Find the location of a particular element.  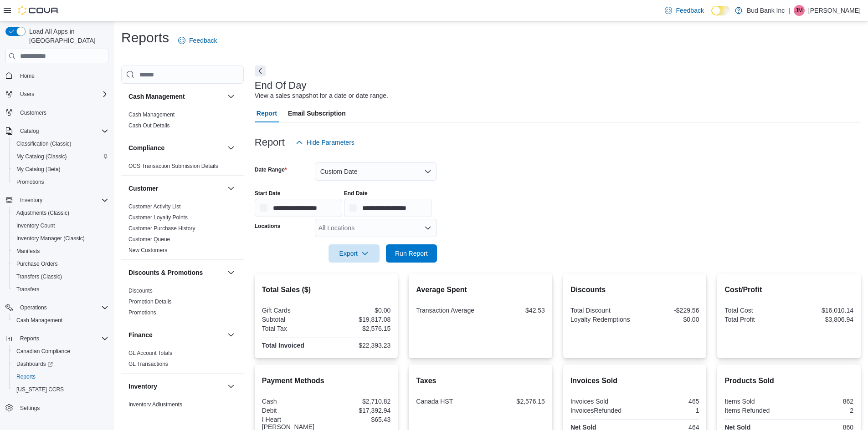

div: Items Refunded is located at coordinates (755, 411).